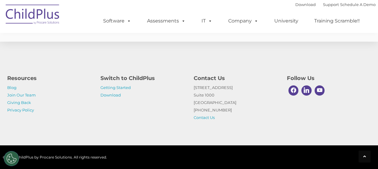 The width and height of the screenshot is (378, 169). I want to click on a: Blog, so click(12, 88).